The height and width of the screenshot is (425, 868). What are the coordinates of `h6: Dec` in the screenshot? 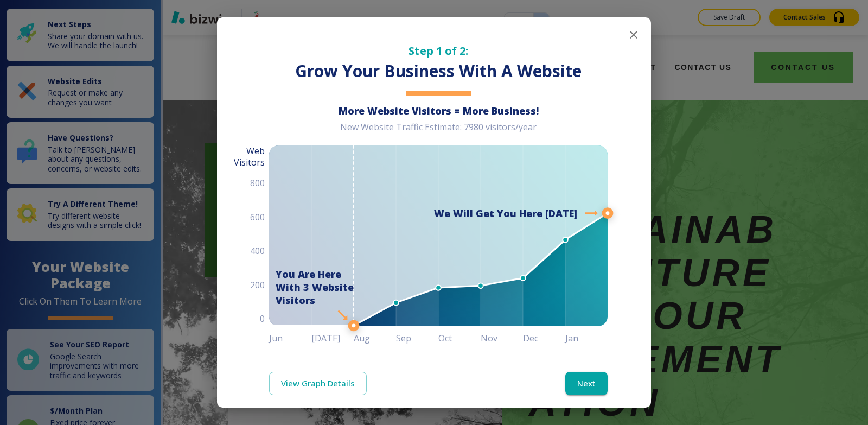 It's located at (544, 338).